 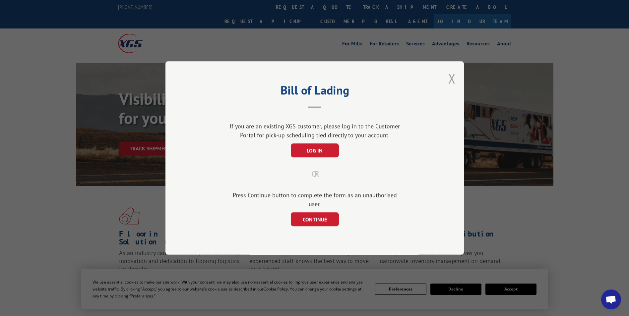 I want to click on a: LOG IN, so click(x=314, y=151).